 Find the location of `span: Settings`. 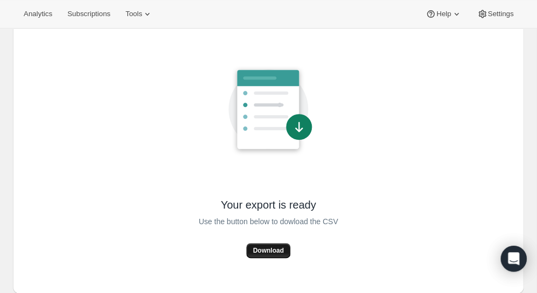

span: Settings is located at coordinates (501, 14).